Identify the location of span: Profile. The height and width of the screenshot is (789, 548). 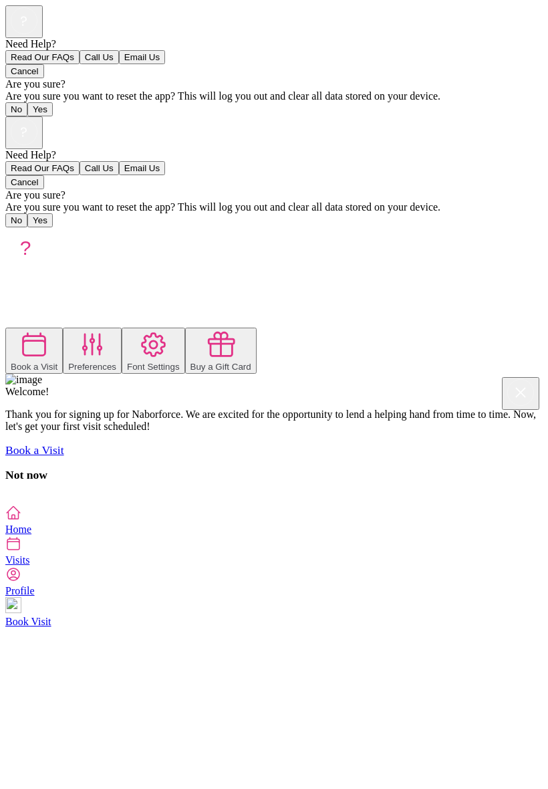
(20, 590).